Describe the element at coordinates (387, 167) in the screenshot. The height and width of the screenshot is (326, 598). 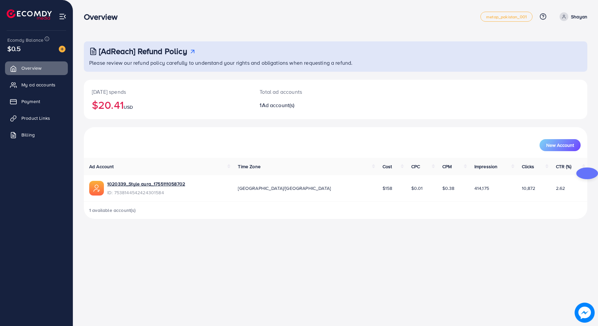
I see `span: Cost` at that location.